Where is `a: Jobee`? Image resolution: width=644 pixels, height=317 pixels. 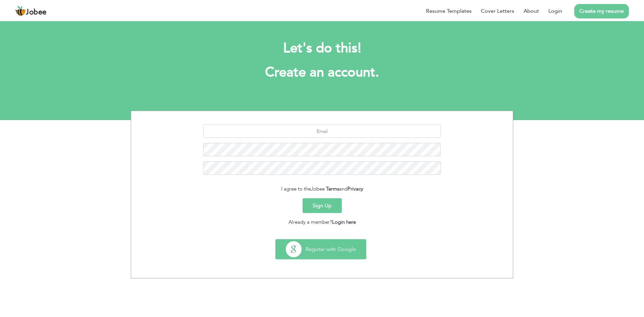 a: Jobee is located at coordinates (31, 11).